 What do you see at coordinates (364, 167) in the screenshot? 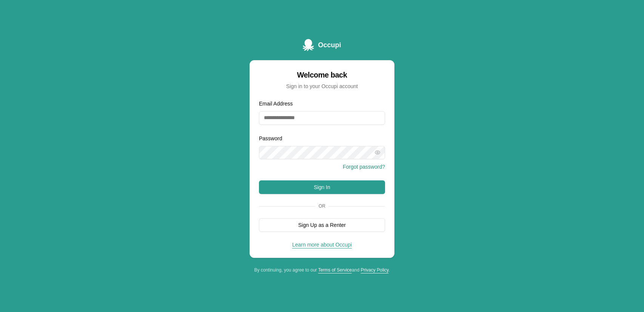
I see `button: Forgot password?` at bounding box center [364, 167].